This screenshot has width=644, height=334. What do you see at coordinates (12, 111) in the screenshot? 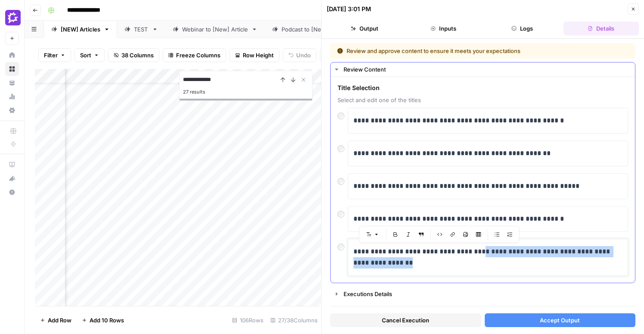
I see `a: Settings` at bounding box center [12, 111].